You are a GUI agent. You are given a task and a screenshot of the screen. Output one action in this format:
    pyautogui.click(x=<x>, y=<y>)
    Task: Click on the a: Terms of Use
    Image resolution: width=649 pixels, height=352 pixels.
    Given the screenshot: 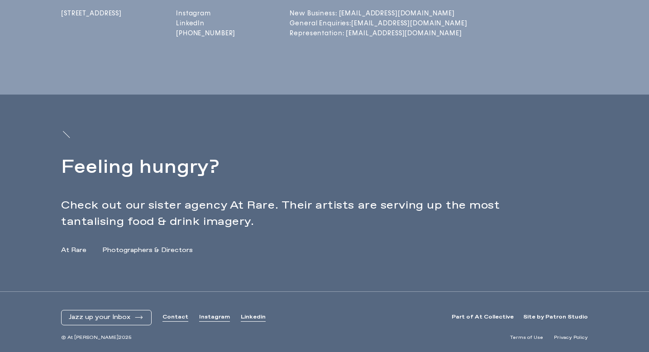 What is the action you would take?
    pyautogui.click(x=526, y=338)
    